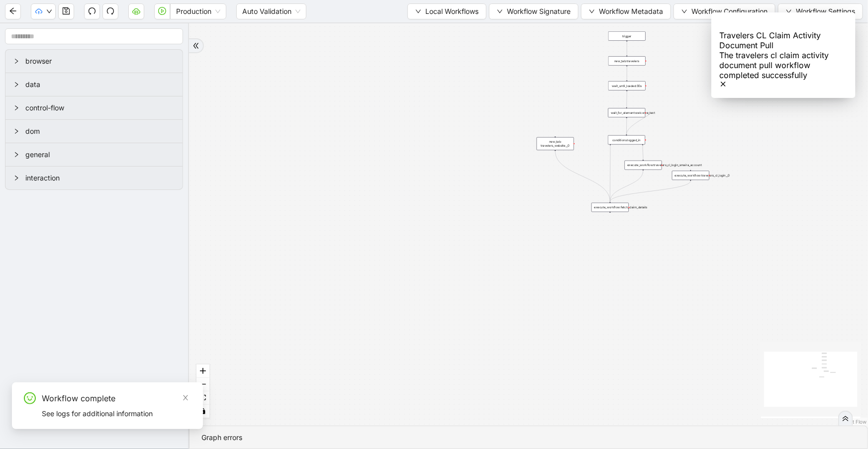  Describe the element at coordinates (110, 11) in the screenshot. I see `span: redo` at that location.